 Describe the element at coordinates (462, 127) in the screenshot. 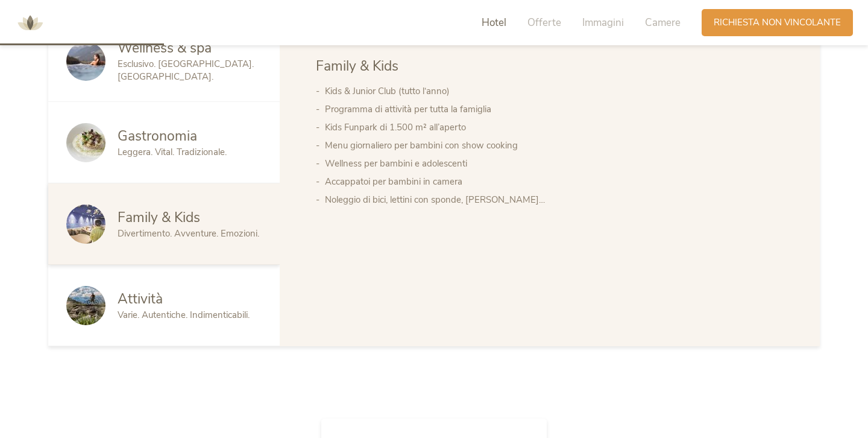

I see `li: Kids Funpark di 1.500 m² all’aperto` at that location.